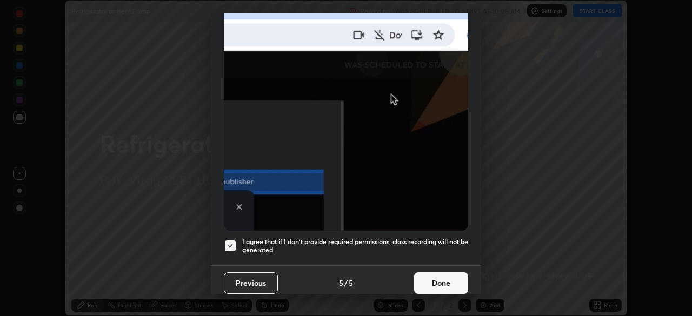 This screenshot has width=692, height=316. I want to click on button: Previous, so click(251, 283).